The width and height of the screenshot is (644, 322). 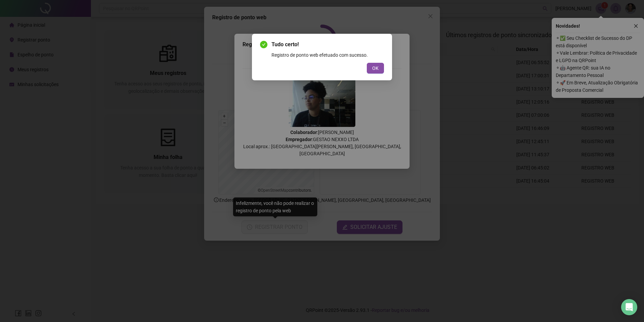 What do you see at coordinates (629, 307) in the screenshot?
I see `div: Open Intercom Messenger` at bounding box center [629, 307].